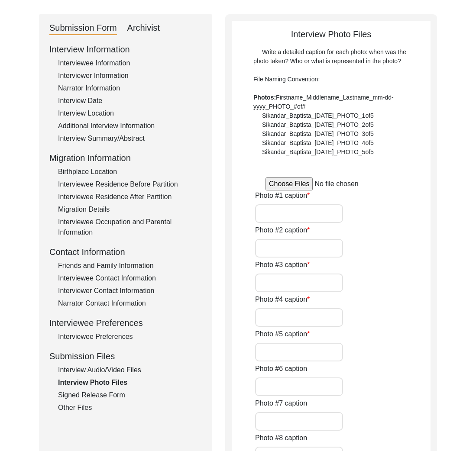  Describe the element at coordinates (282, 334) in the screenshot. I see `label: Photo #5 caption` at that location.